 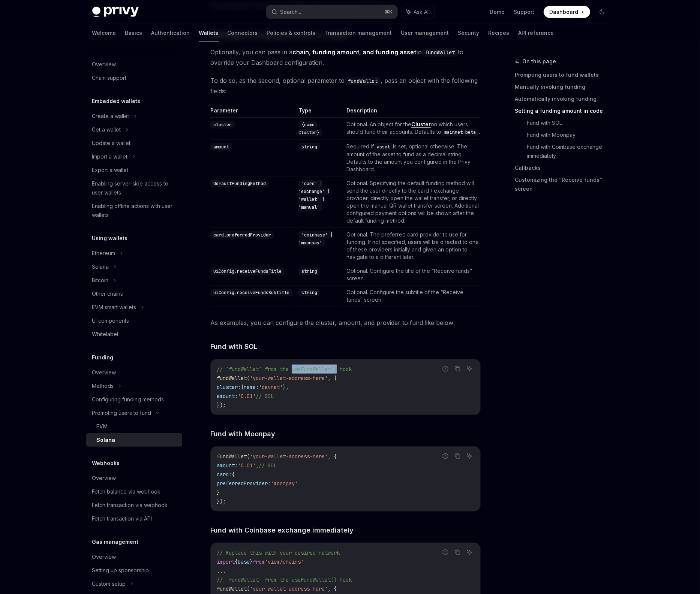 I want to click on span: // `fundWallet` from the useFundWallet() hook, so click(x=284, y=579).